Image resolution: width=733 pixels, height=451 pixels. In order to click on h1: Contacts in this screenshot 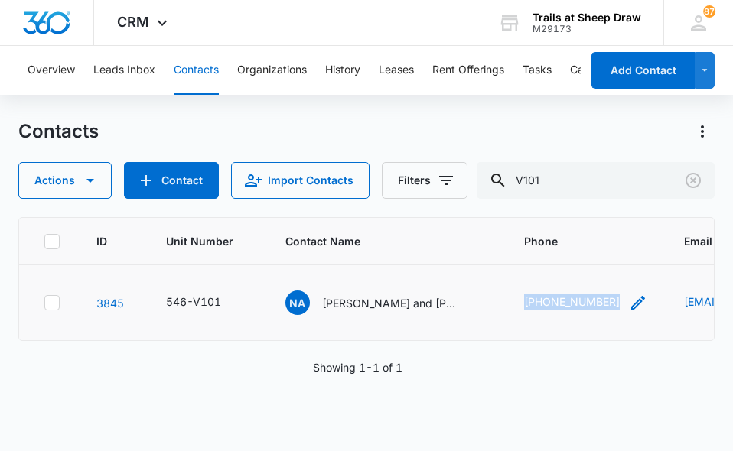, I will do `click(58, 132)`.